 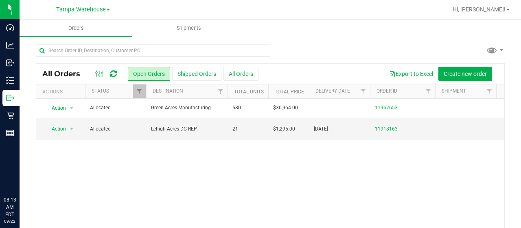 I want to click on button: All Orders, so click(x=241, y=74).